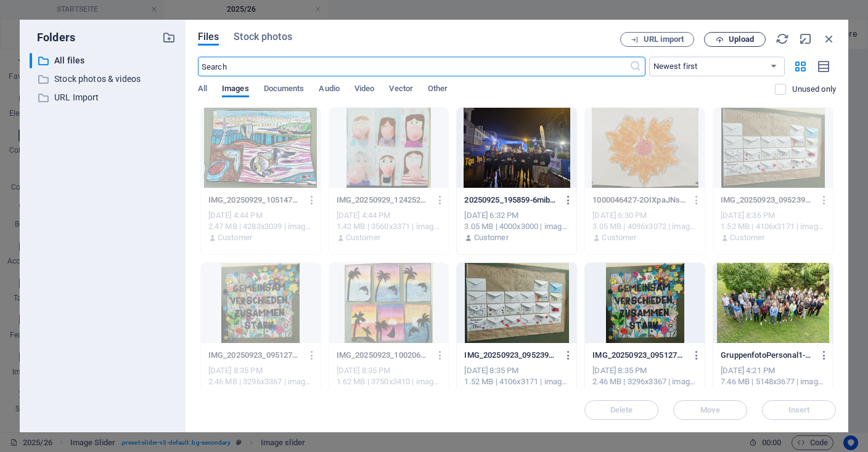  Describe the element at coordinates (103, 97) in the screenshot. I see `p: URL Import` at that location.